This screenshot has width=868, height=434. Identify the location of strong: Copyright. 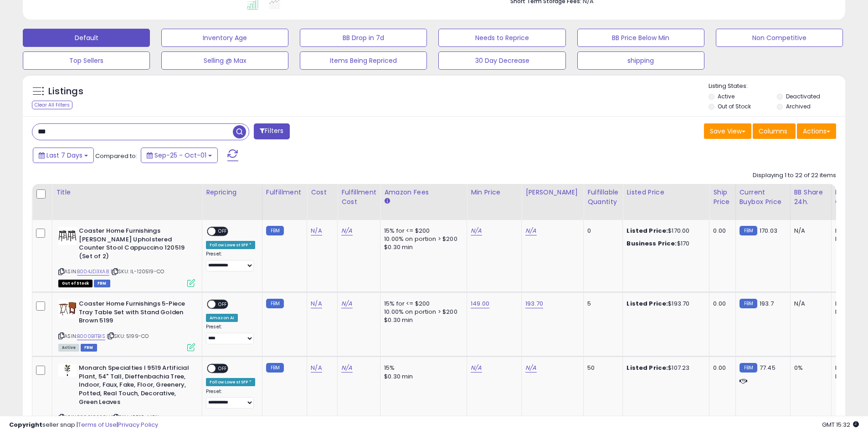
(26, 424).